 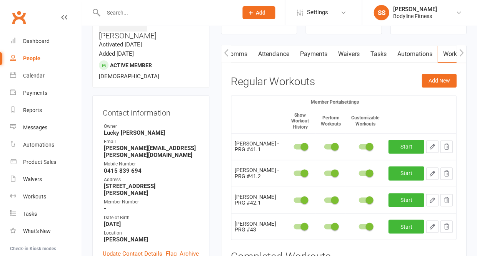 What do you see at coordinates (151, 164) in the screenshot?
I see `div: Mobile Number` at bounding box center [151, 164].